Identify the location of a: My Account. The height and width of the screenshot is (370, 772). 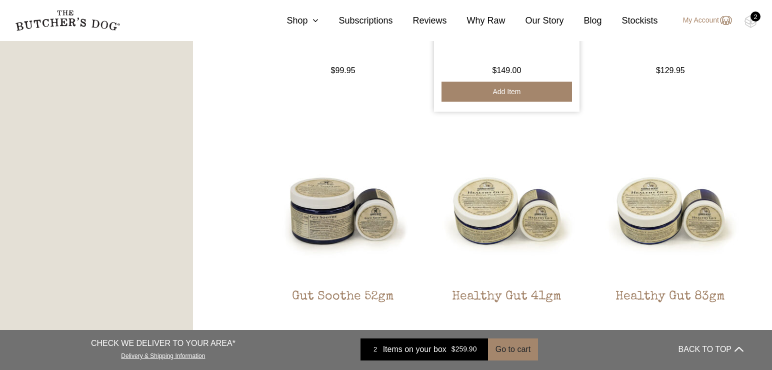
(703, 21).